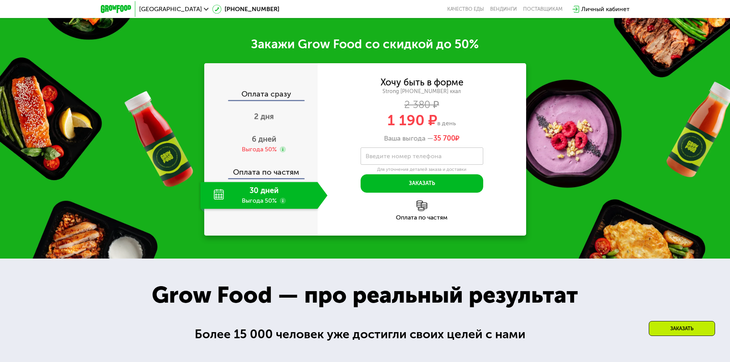  What do you see at coordinates (413, 120) in the screenshot?
I see `span: 1 190 ₽` at bounding box center [413, 120].